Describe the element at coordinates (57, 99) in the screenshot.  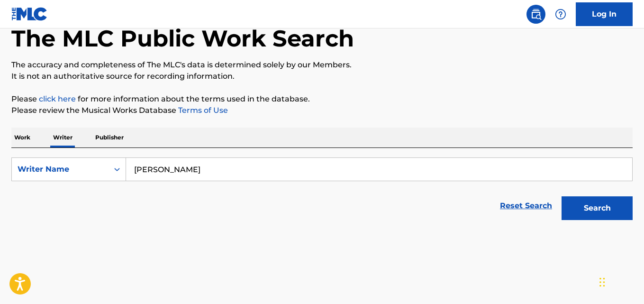
I see `a: click here` at that location.